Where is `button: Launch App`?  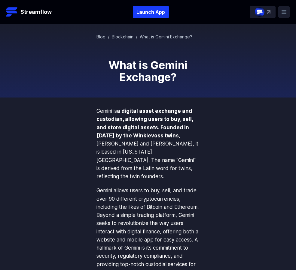 button: Launch App is located at coordinates (151, 12).